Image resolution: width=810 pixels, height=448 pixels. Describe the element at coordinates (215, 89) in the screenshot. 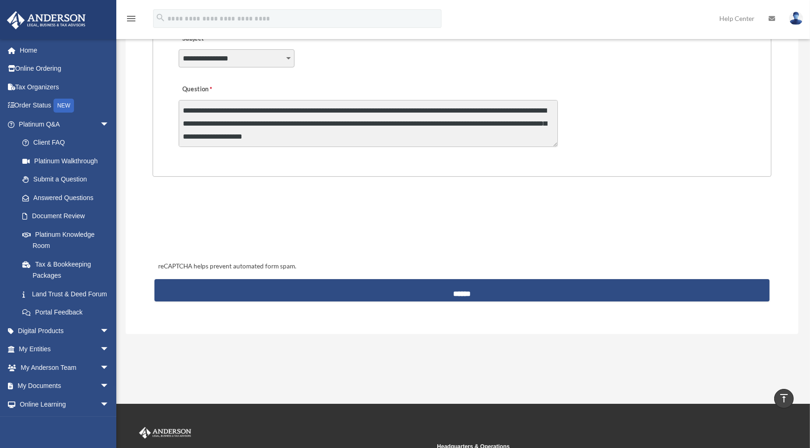

I see `label: Question` at that location.